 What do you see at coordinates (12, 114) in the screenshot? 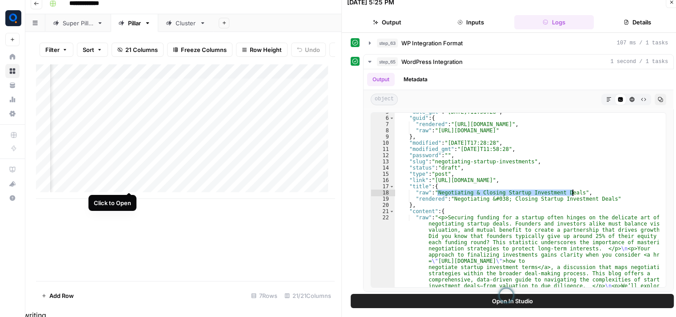
I see `a: Settings` at bounding box center [12, 114].